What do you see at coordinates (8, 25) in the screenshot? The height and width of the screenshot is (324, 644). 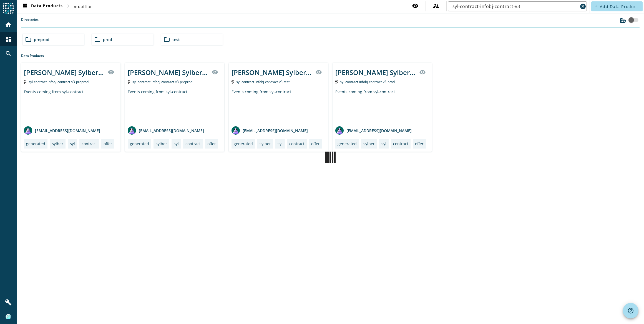 I see `mat-icon: home` at bounding box center [8, 25].